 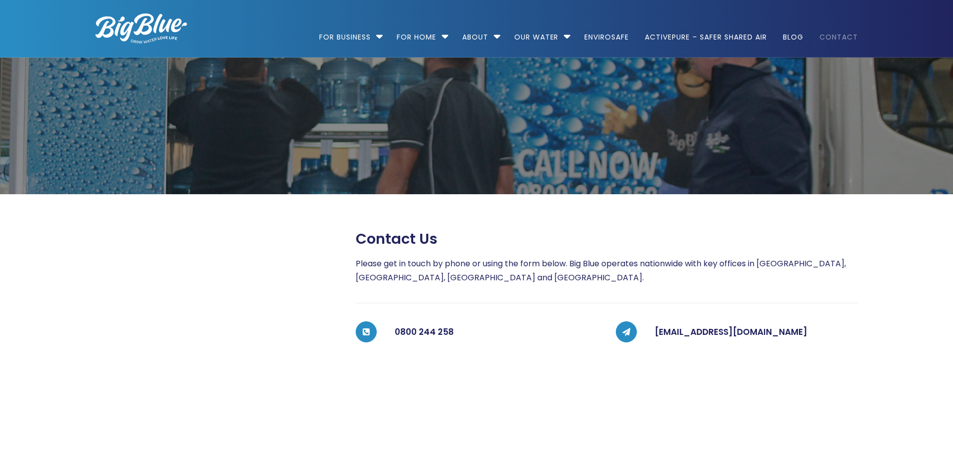 I want to click on a: logo, so click(x=141, y=29).